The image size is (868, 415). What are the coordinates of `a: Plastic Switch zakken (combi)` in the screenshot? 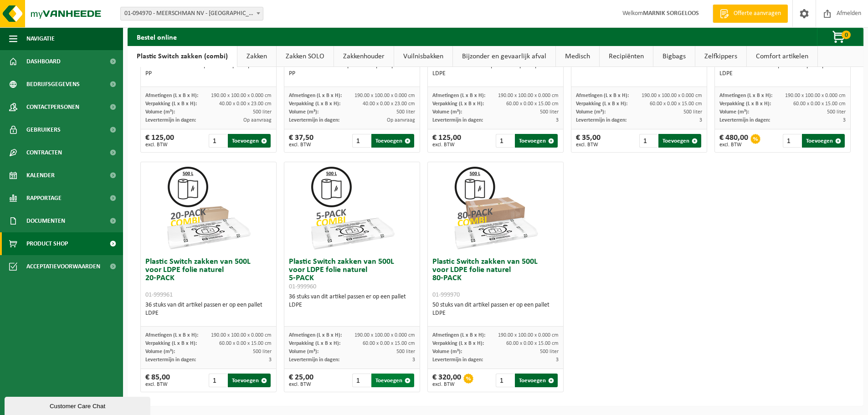 It's located at (182, 57).